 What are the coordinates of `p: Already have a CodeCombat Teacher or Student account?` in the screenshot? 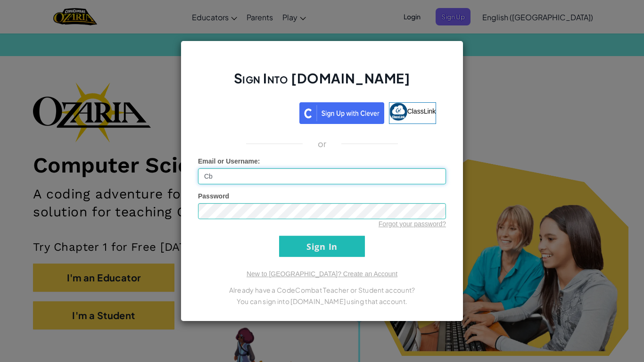 It's located at (322, 290).